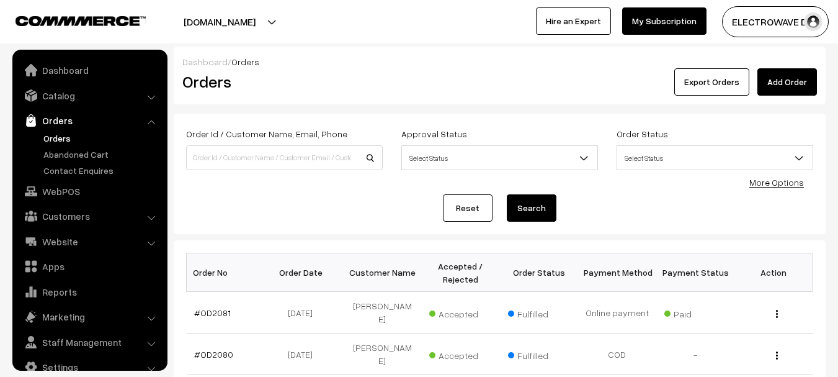 The width and height of the screenshot is (838, 377). Describe the element at coordinates (787, 82) in the screenshot. I see `a: Add Order` at that location.